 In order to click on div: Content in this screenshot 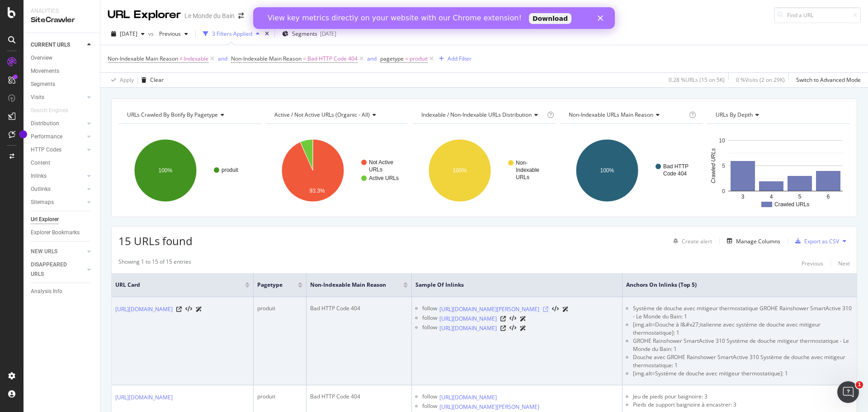, I will do `click(40, 163)`.